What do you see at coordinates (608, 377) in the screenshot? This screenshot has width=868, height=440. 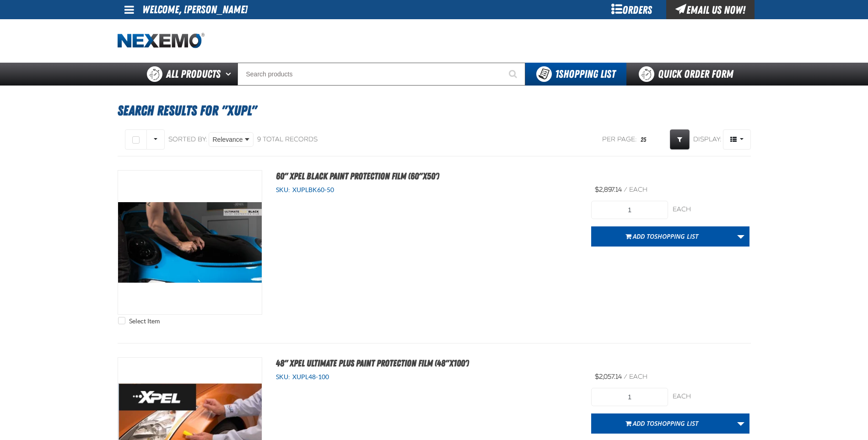 I see `span: $2,057.14` at bounding box center [608, 377].